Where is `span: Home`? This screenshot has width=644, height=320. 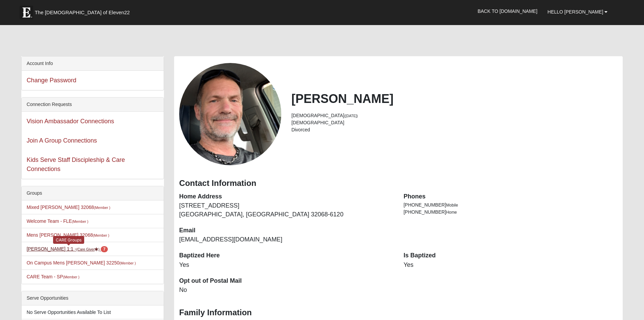
span: Home is located at coordinates (452, 212).